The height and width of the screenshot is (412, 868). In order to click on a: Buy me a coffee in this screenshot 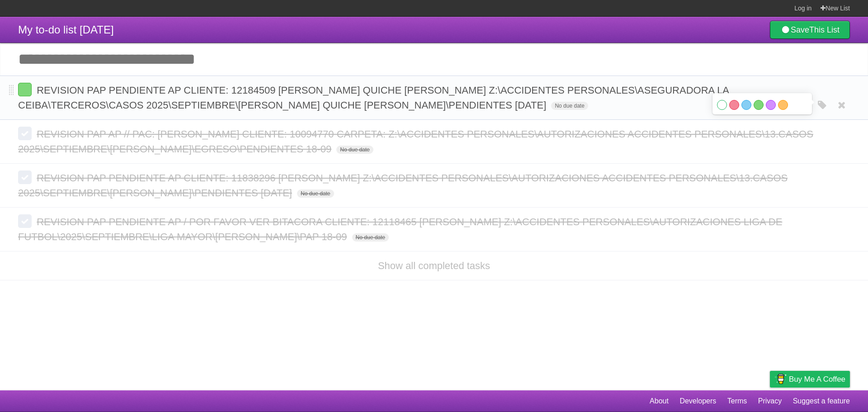, I will do `click(810, 378)`.